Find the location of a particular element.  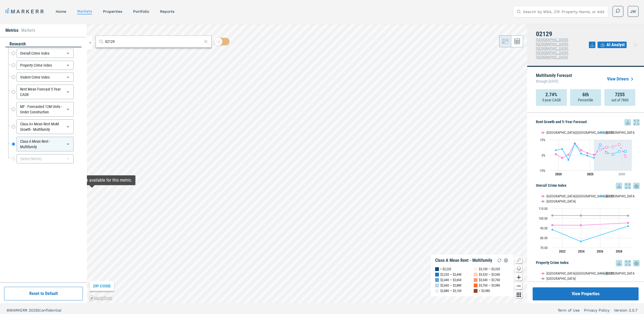

text: 80.00 is located at coordinates (544, 238).